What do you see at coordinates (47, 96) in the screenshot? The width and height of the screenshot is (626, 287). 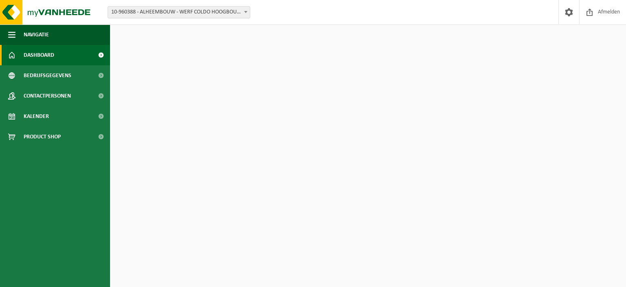 I see `span: Contactpersonen` at bounding box center [47, 96].